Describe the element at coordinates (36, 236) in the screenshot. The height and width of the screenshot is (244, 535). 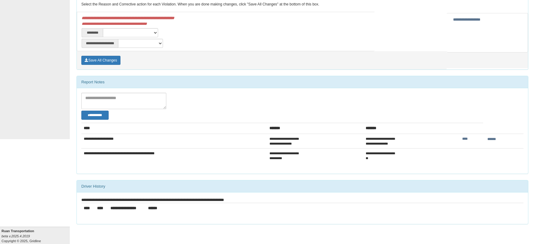
I see `div: Copyright © 2025, Gridline` at that location.